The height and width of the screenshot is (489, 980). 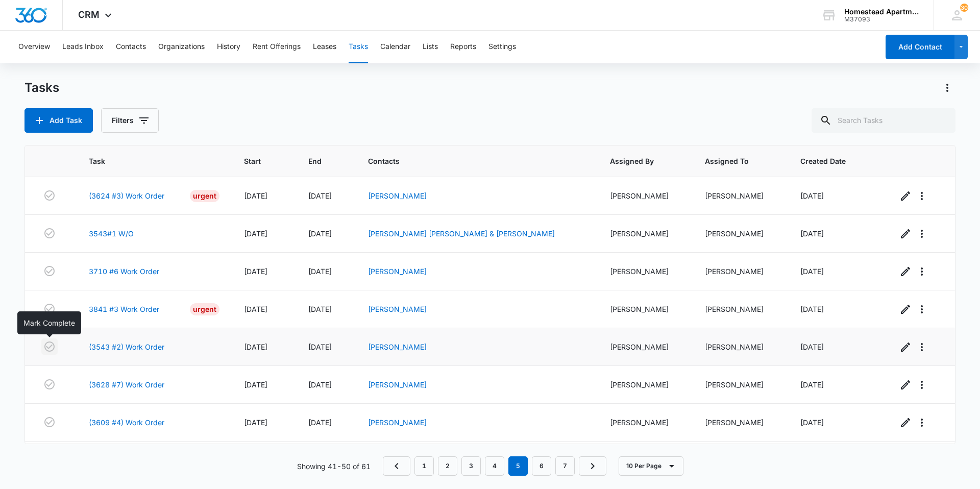 What do you see at coordinates (124, 309) in the screenshot?
I see `a: 3841 #3 Work Order` at bounding box center [124, 309].